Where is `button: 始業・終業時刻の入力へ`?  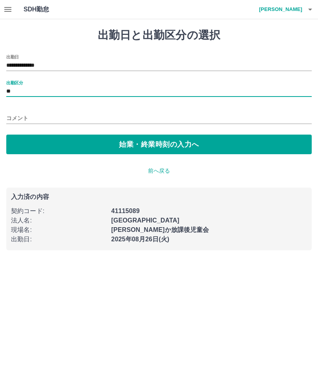 button: 始業・終業時刻の入力へ is located at coordinates (159, 144).